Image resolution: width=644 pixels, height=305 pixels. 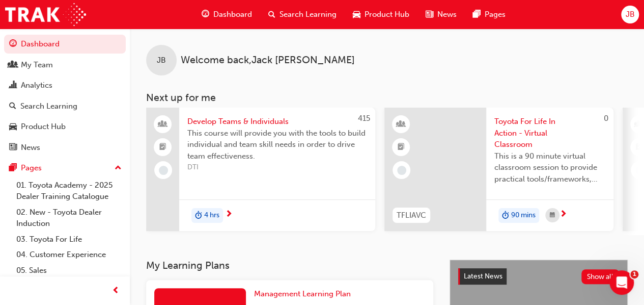 I want to click on span: TFLIAVC, so click(x=411, y=215).